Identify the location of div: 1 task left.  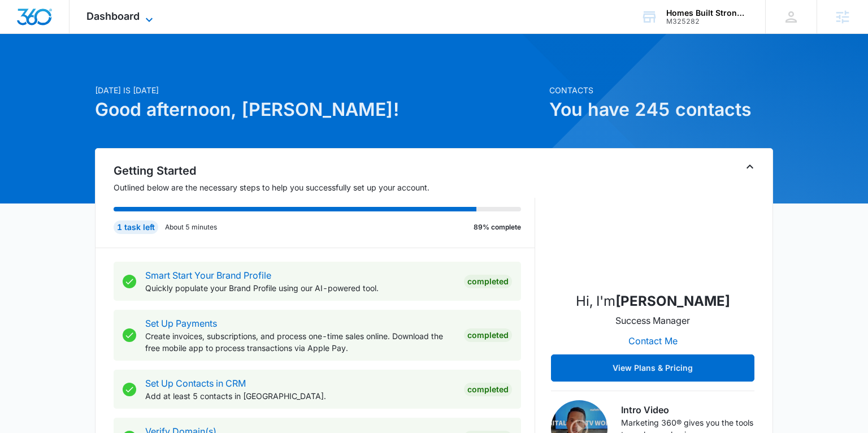
(136, 227).